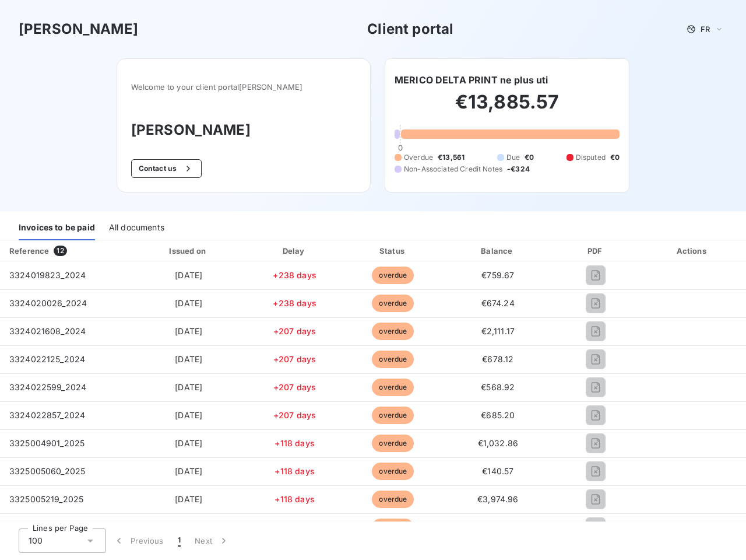 The width and height of the screenshot is (746, 560). I want to click on button: Previous, so click(138, 540).